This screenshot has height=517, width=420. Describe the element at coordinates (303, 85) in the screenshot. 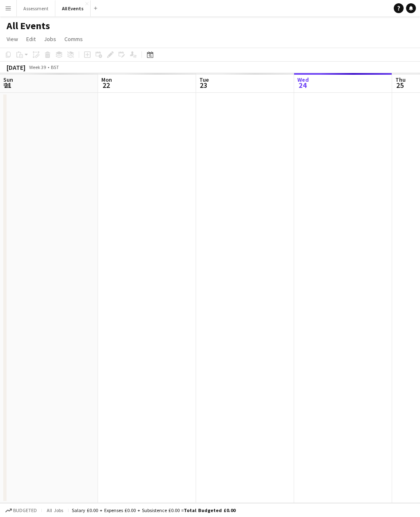

I see `span: 24` at that location.